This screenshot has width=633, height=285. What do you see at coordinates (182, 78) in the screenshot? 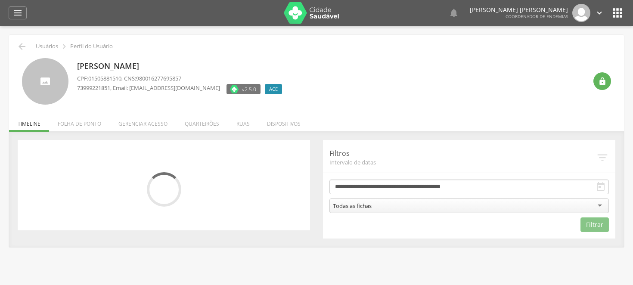
I see `p: CPF: , CNS:` at bounding box center [182, 78].